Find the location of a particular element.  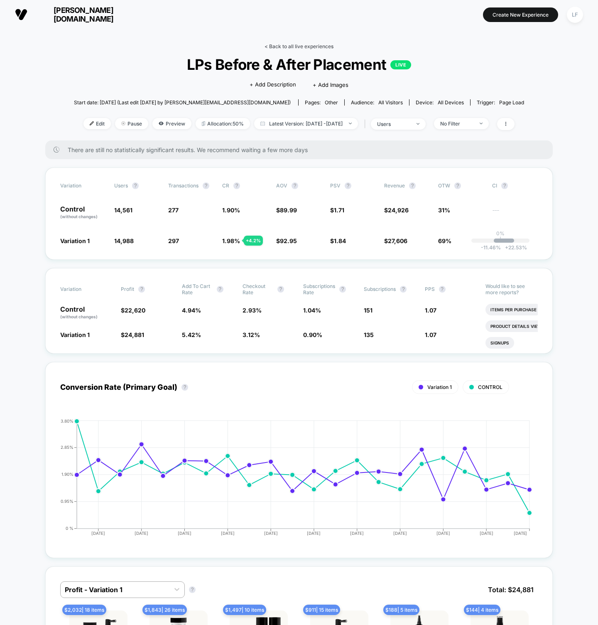

span: 92.95 is located at coordinates (288, 241).